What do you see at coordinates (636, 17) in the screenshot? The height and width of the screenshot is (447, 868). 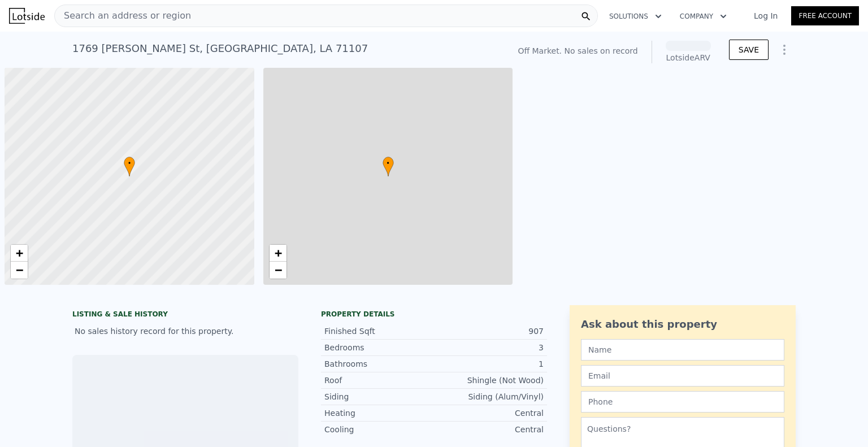 I see `button: Solutions` at bounding box center [636, 17].